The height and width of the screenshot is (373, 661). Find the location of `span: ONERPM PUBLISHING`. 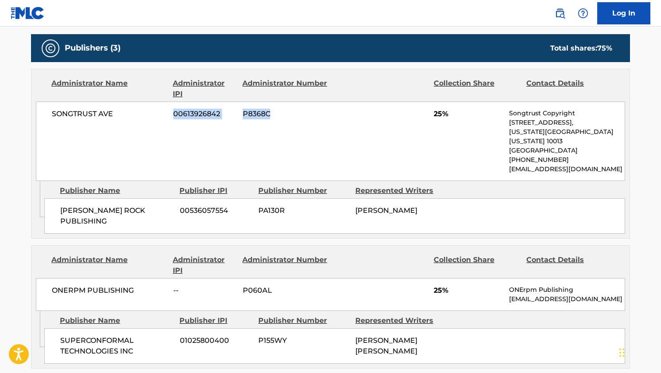

span: ONERPM PUBLISHING is located at coordinates (109, 290).